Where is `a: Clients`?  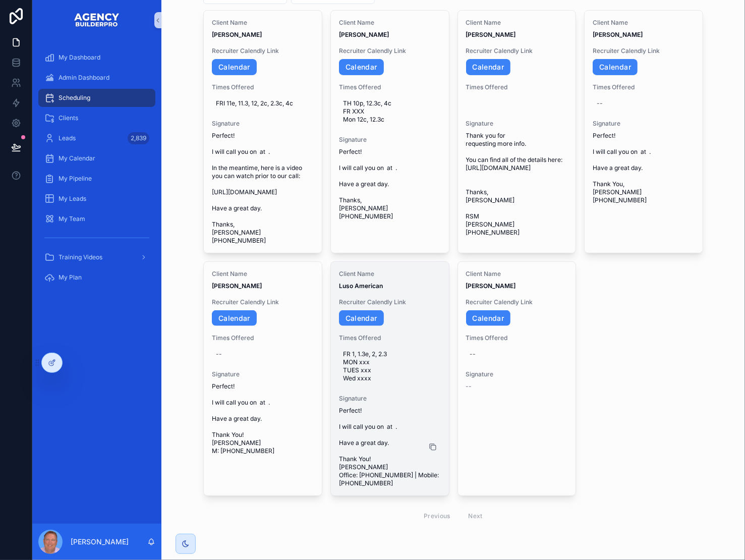 a: Clients is located at coordinates (97, 118).